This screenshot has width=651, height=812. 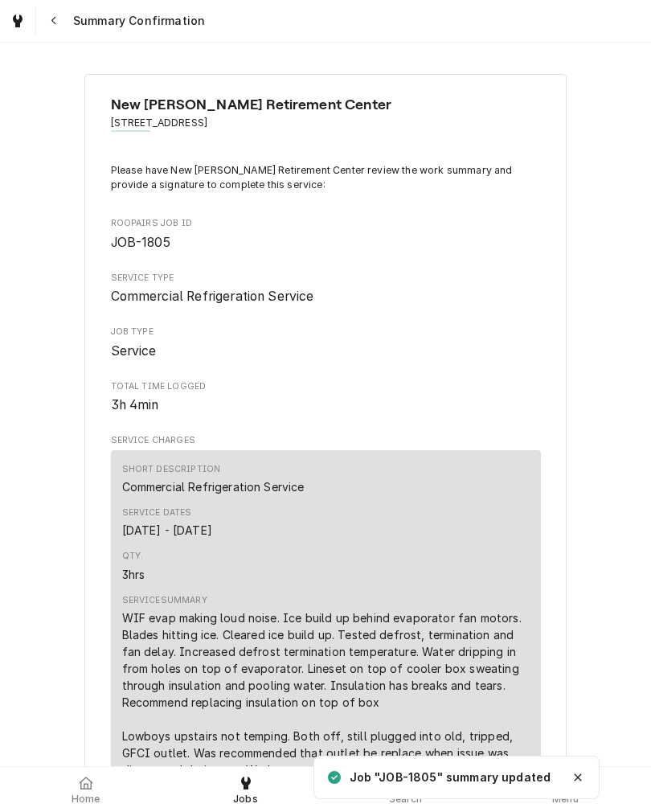 I want to click on div: Roopairs Job ID, so click(x=326, y=234).